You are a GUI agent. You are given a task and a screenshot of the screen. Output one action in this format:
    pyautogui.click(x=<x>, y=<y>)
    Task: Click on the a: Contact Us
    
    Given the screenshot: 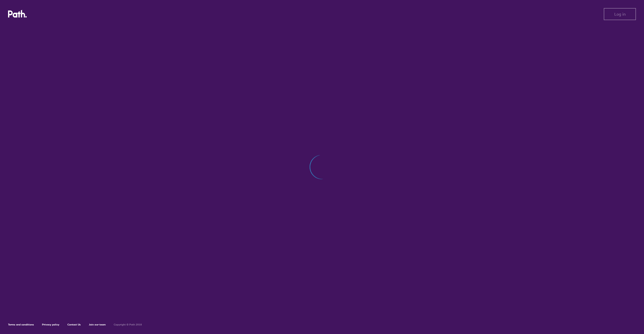 What is the action you would take?
    pyautogui.click(x=74, y=325)
    